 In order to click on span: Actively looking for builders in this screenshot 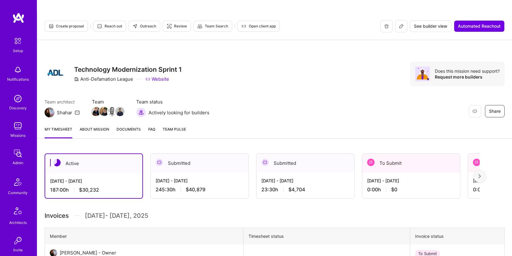, I will do `click(179, 112)`.